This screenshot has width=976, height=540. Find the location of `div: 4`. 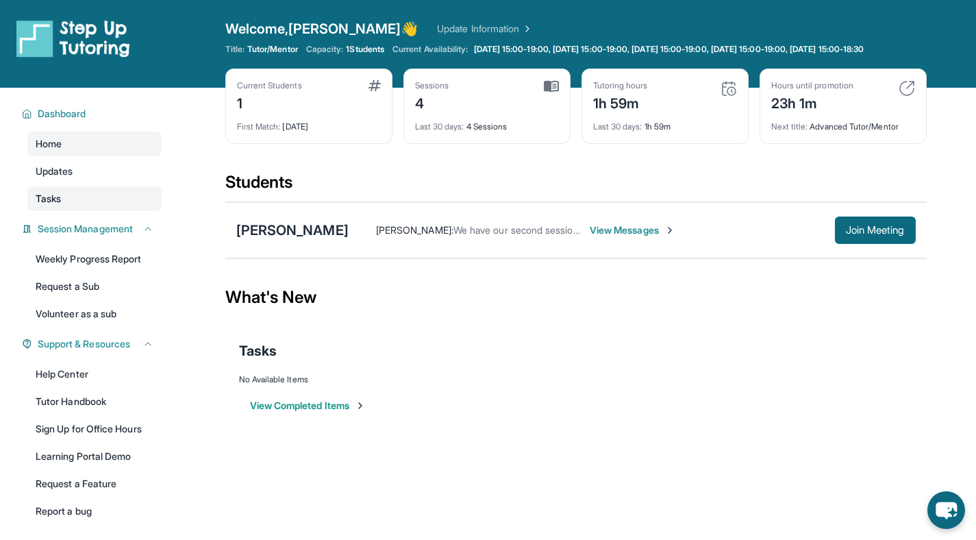

div: 4 is located at coordinates (432, 102).